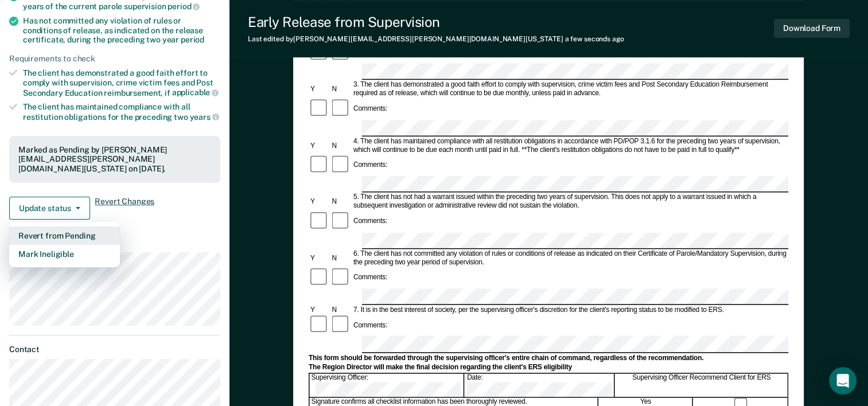 The image size is (868, 406). I want to click on div: Has not committed any violation of rules or conditions of release, as indicated on the release ce..., so click(121, 31).